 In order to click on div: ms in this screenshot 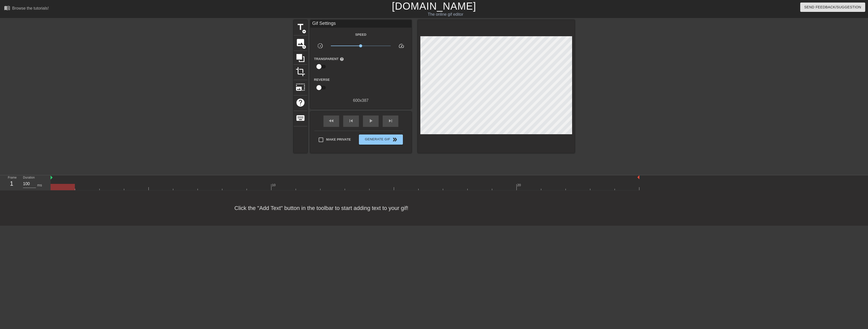, I will do `click(40, 185)`.